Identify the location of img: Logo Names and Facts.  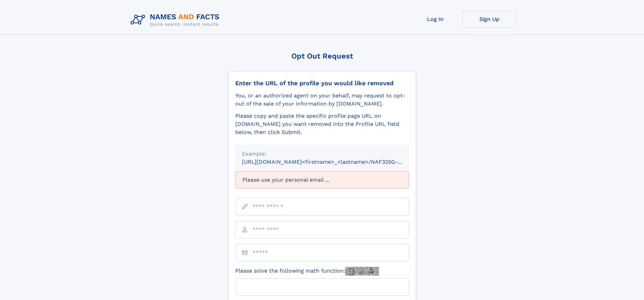
(176, 20).